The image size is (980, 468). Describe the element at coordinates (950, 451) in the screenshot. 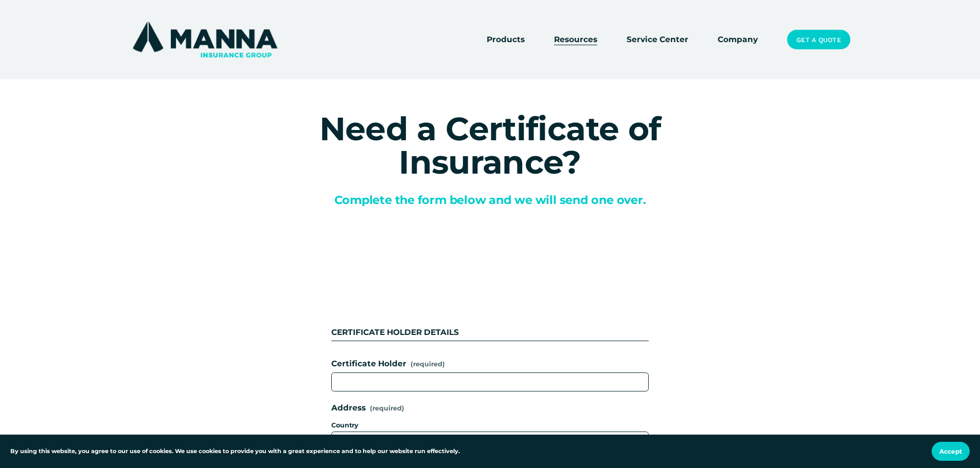

I see `span: Accept` at that location.